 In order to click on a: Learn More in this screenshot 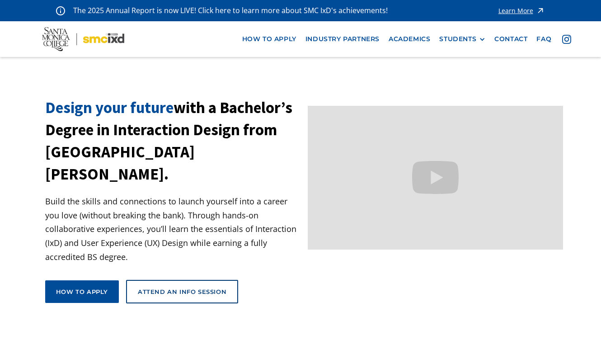, I will do `click(522, 10)`.